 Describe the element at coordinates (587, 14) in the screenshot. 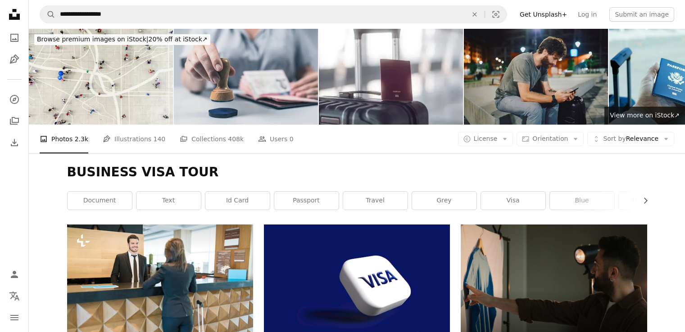

I see `a: Log in` at that location.